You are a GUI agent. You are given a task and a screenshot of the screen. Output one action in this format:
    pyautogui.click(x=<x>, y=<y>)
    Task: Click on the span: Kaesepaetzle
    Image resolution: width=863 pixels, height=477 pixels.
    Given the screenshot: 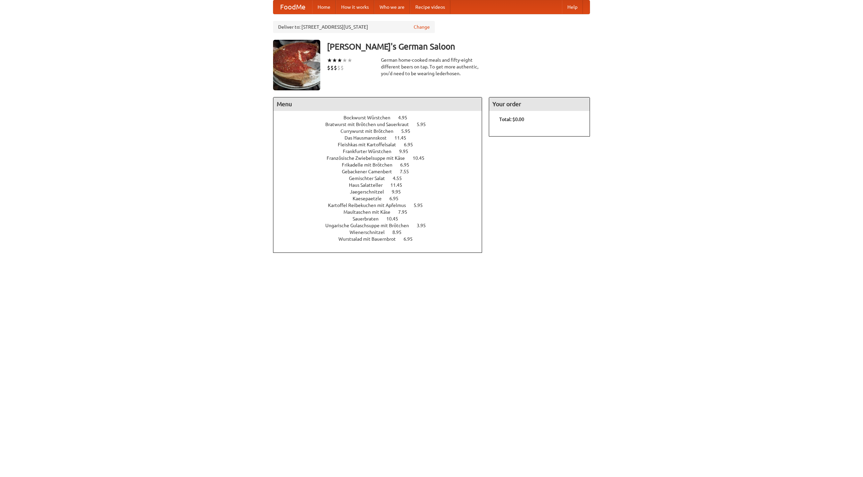 What is the action you would take?
    pyautogui.click(x=370, y=199)
    